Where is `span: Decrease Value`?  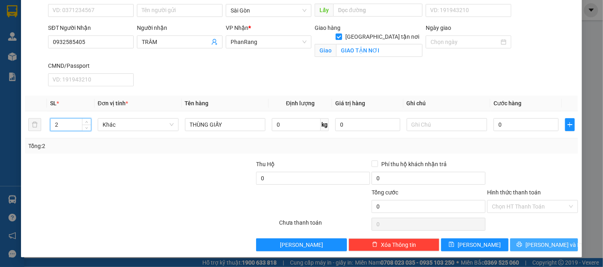
span: Decrease Value is located at coordinates (86, 128).